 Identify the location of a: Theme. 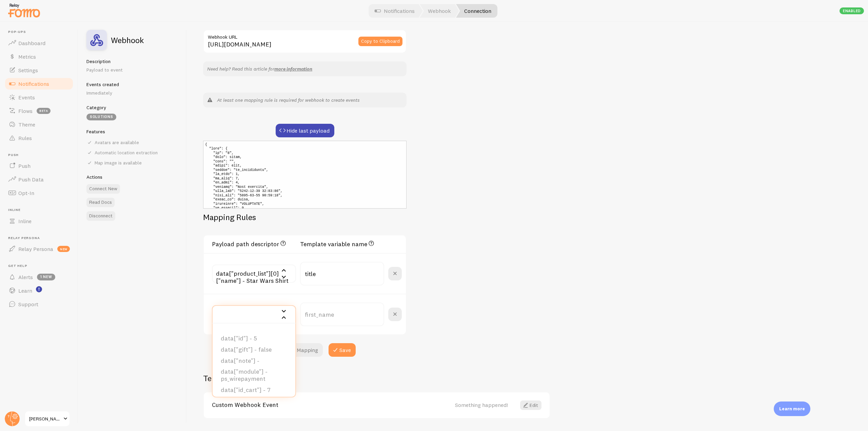
(39, 125).